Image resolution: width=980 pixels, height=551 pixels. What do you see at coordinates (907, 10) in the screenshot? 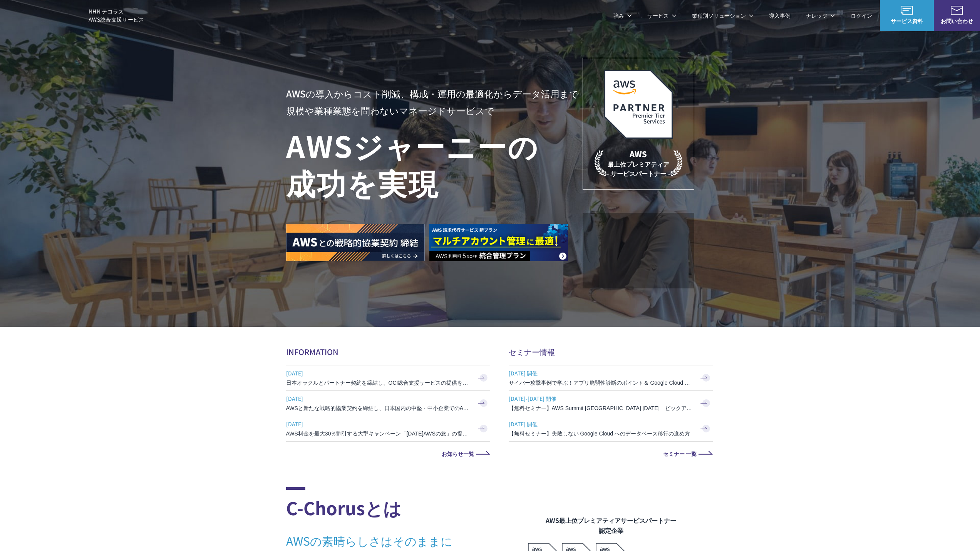
I see `img: AWS総合支援サービス C-Chorus サービス資料` at bounding box center [907, 10].